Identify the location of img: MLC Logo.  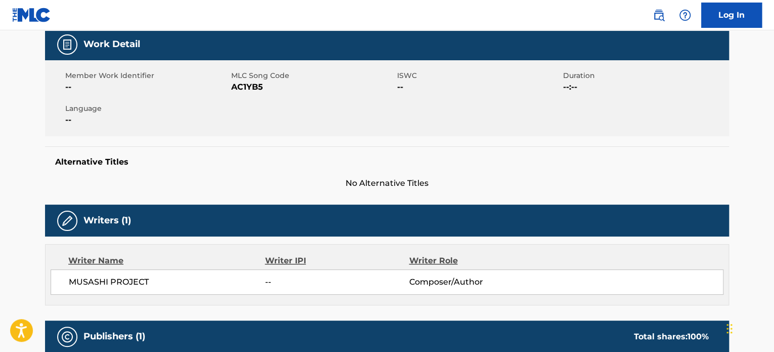
(31, 15).